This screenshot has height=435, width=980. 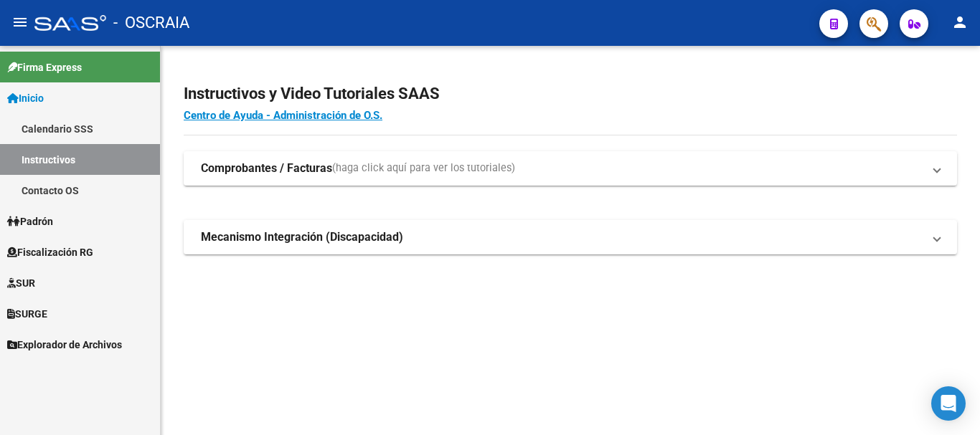 What do you see at coordinates (27, 315) in the screenshot?
I see `span: SURGE` at bounding box center [27, 315].